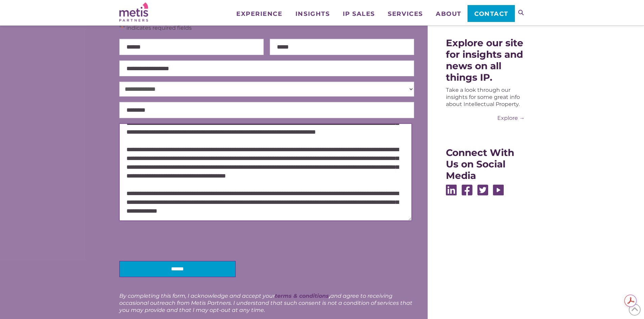 This screenshot has height=319, width=644. What do you see at coordinates (133, 12) in the screenshot?
I see `img: Metis Partners` at bounding box center [133, 12].